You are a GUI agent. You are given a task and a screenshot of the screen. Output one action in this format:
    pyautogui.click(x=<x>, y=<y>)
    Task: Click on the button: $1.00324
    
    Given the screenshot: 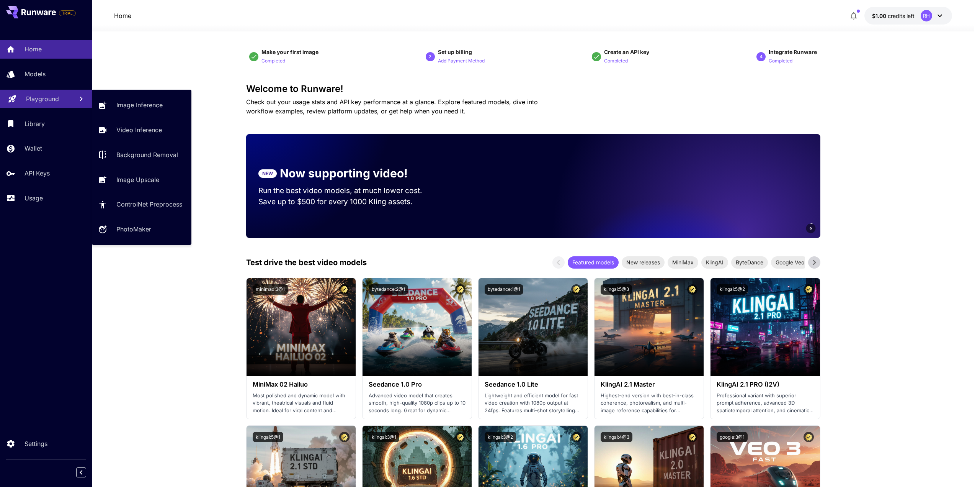 What is the action you would take?
    pyautogui.click(x=908, y=16)
    